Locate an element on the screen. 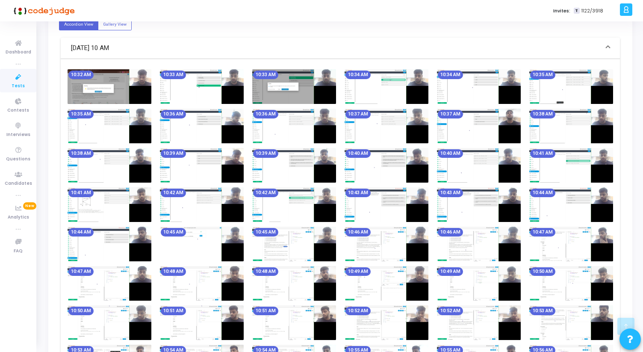  img: screenshot-1758950221809.jpeg is located at coordinates (571, 244).